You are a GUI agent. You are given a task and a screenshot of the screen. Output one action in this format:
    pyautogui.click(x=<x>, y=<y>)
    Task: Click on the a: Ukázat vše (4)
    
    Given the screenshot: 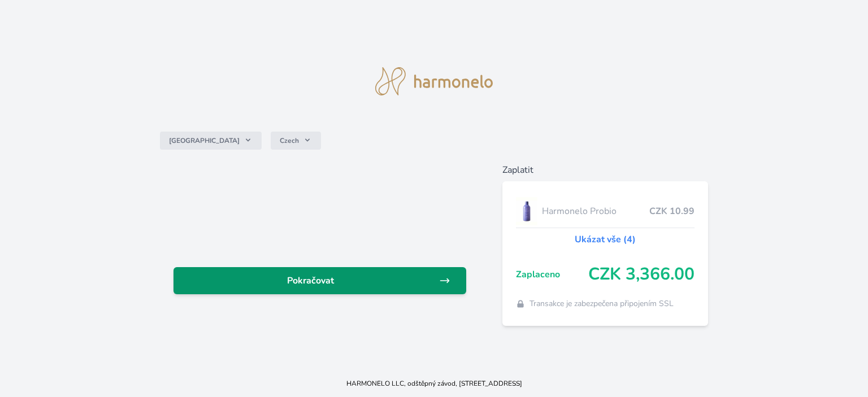 What is the action you would take?
    pyautogui.click(x=605, y=239)
    